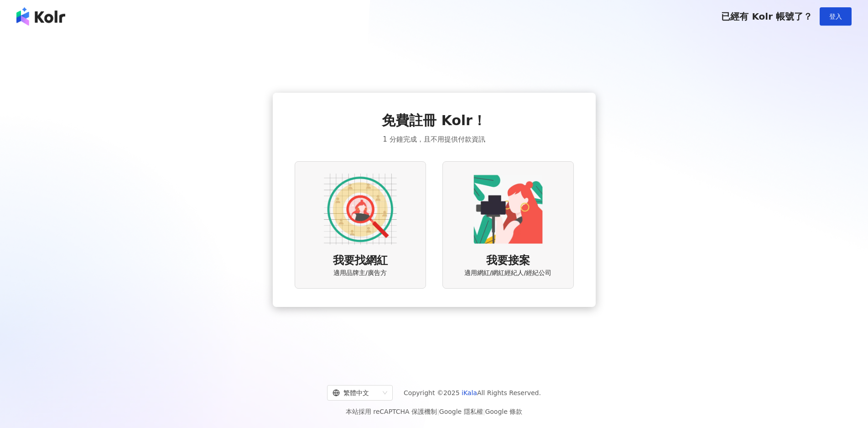 This screenshot has width=868, height=428. What do you see at coordinates (508, 260) in the screenshot?
I see `span: 我要接案` at bounding box center [508, 260].